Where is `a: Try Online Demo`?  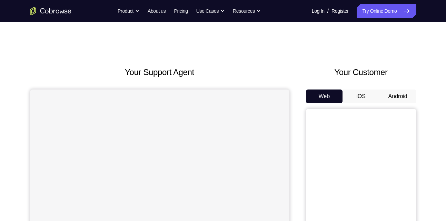
a: Try Online Demo is located at coordinates (386, 11).